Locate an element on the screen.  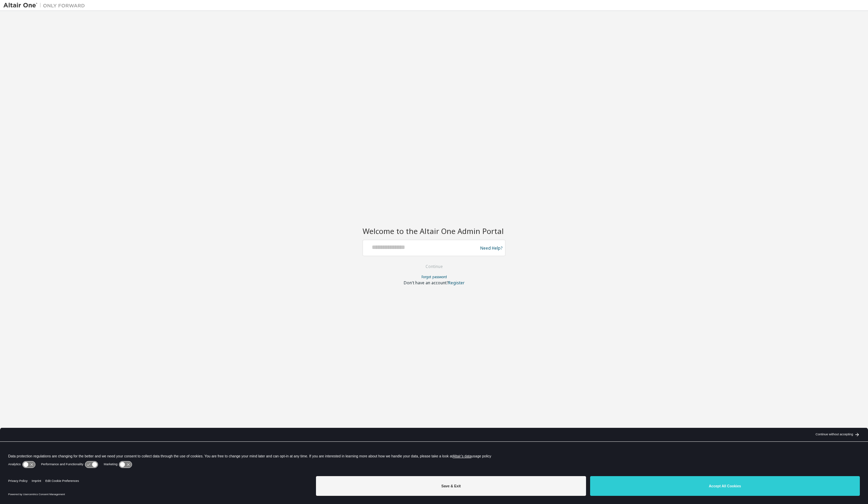
img: Altair One is located at coordinates (46, 5).